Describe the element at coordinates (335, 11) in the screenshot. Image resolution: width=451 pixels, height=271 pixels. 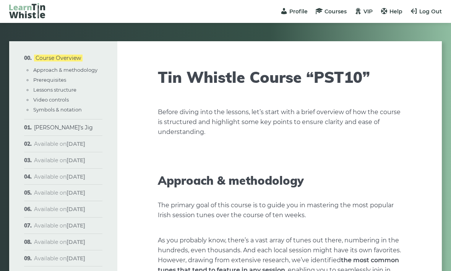
I see `span: Courses` at that location.